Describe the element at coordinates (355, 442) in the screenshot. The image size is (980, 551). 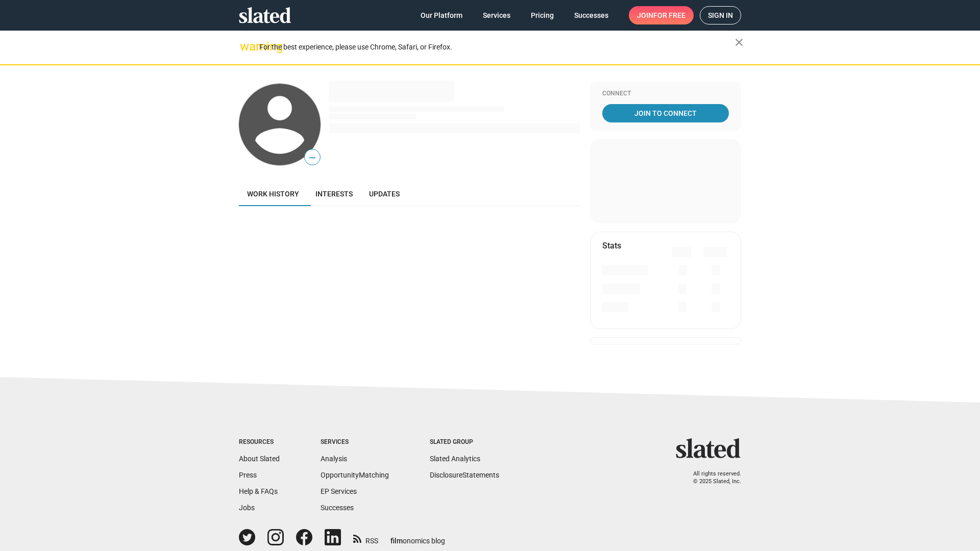
I see `div: Services` at that location.